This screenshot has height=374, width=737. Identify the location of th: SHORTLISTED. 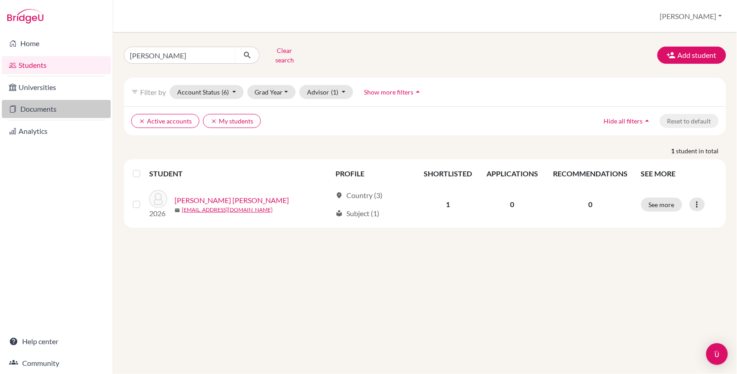
(448, 174).